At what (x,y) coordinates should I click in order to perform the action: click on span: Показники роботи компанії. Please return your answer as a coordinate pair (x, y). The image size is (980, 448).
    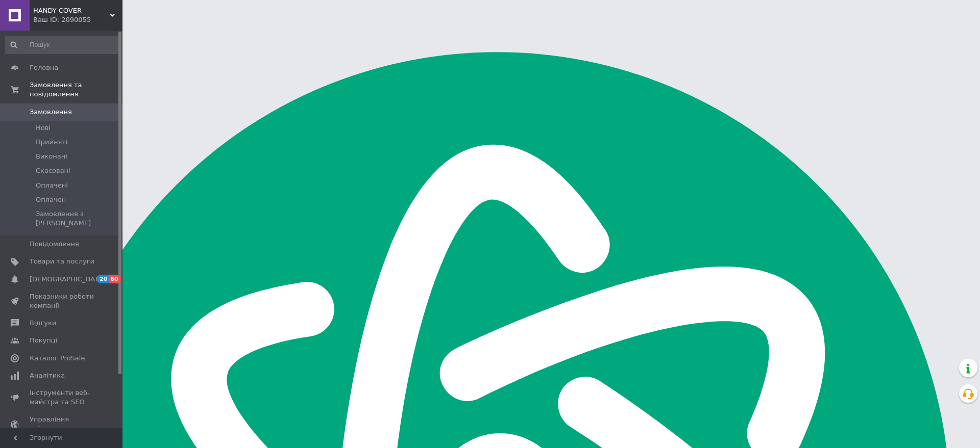
    Looking at the image, I should click on (62, 301).